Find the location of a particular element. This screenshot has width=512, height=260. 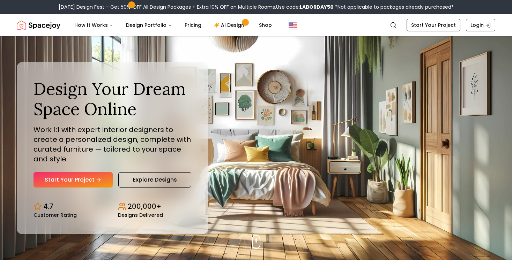

small: Designs Delivered is located at coordinates (140, 215).